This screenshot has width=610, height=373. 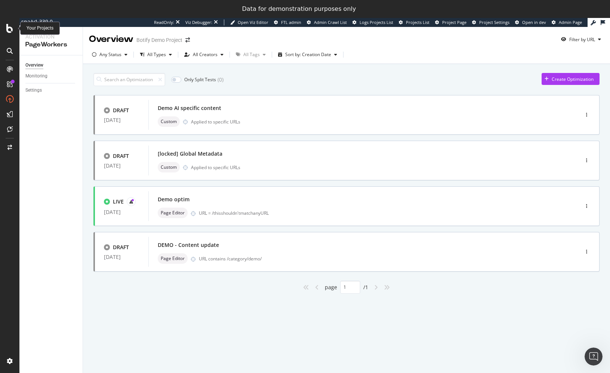 I want to click on div: Data for demonstration purposes only, so click(x=299, y=9).